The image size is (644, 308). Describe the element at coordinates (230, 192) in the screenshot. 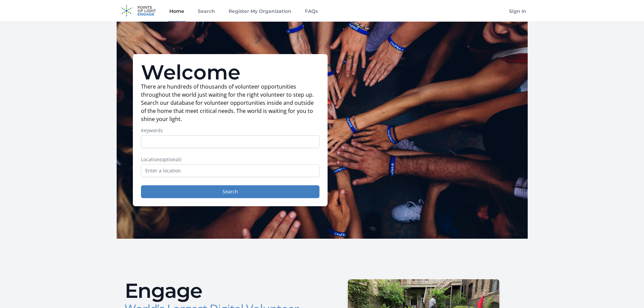

I see `button: Search` at that location.